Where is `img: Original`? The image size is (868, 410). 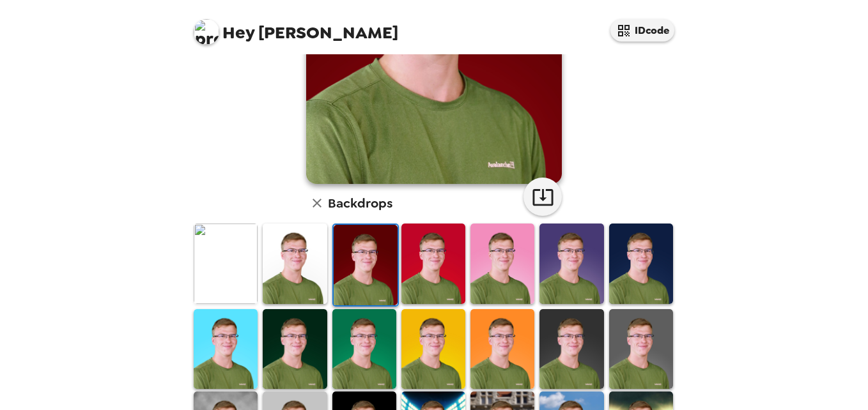 img: Original is located at coordinates (226, 263).